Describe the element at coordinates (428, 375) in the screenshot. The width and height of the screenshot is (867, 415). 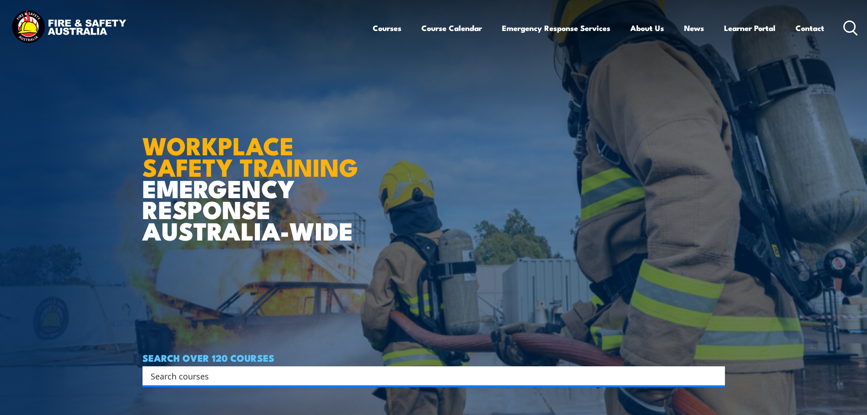
I see `input: Search input` at that location.